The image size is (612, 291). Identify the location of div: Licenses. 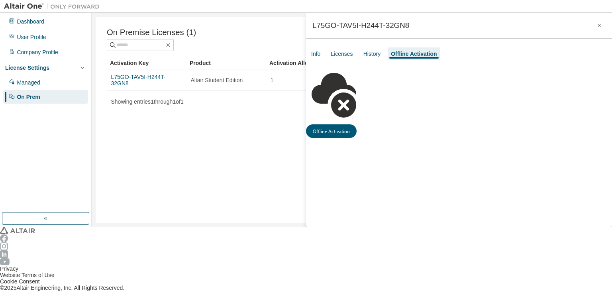
(341, 54).